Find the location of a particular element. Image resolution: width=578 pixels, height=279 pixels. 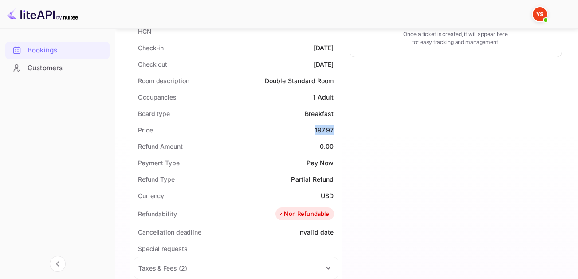

img: LiteAPI logo is located at coordinates (43, 14).